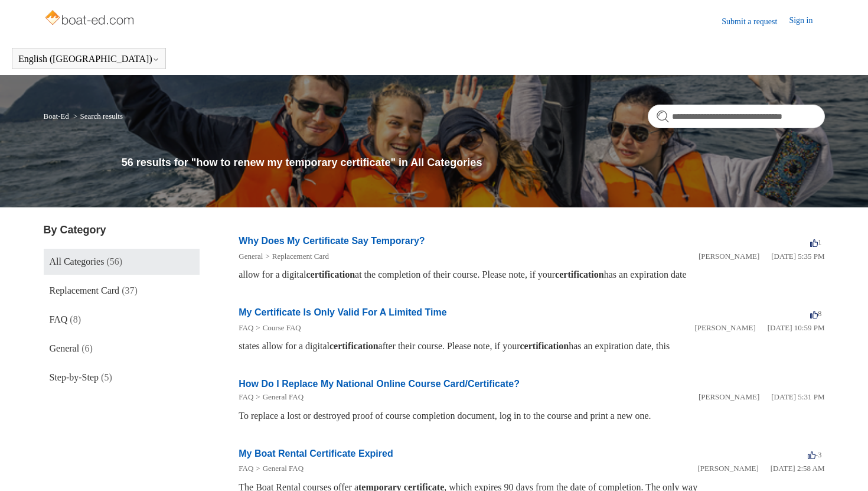 The width and height of the screenshot is (868, 491). Describe the element at coordinates (87, 348) in the screenshot. I see `span: (6)` at that location.